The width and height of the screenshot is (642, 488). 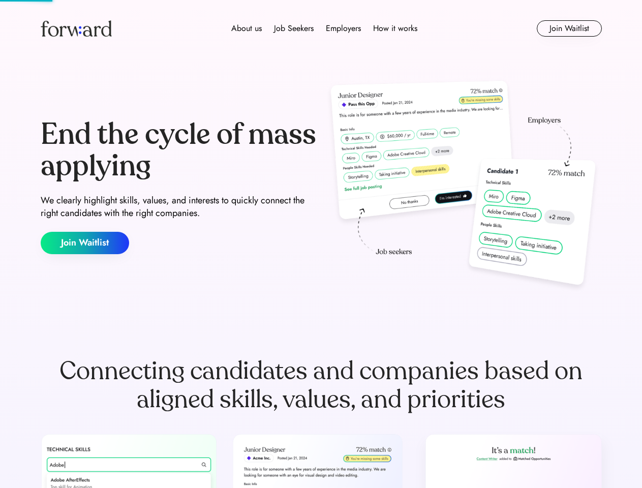 I want to click on div: We clearly highlight skills, values, and interests to quickly connect the right candidates with t..., so click(x=179, y=207).